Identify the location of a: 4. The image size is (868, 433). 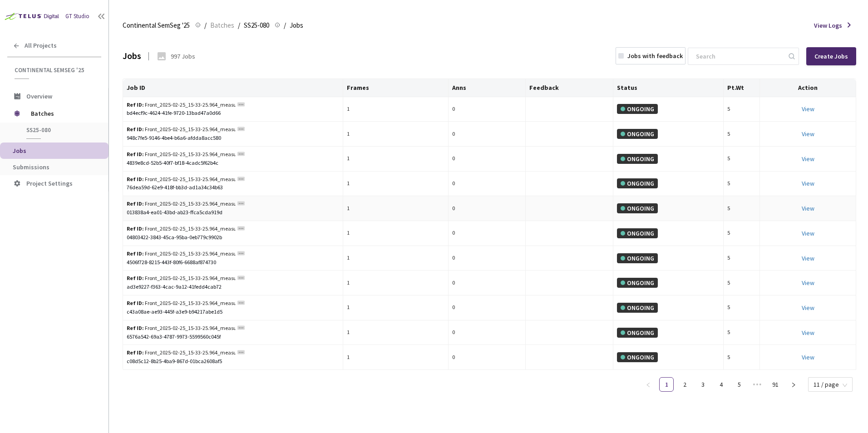
(721, 384).